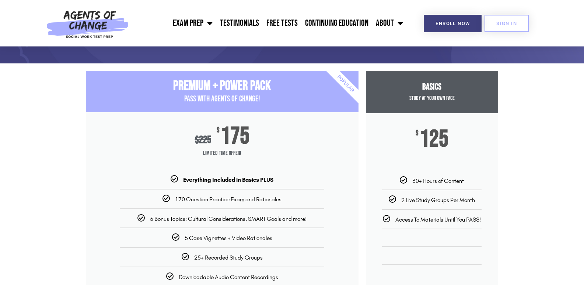  What do you see at coordinates (239, 23) in the screenshot?
I see `a: Testimonials` at bounding box center [239, 23].